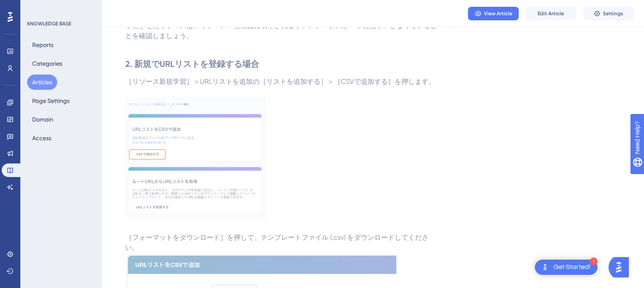 The image size is (644, 288). Describe the element at coordinates (566, 267) in the screenshot. I see `div: Open Get Started! checklist, remaining modules: 1` at that location.